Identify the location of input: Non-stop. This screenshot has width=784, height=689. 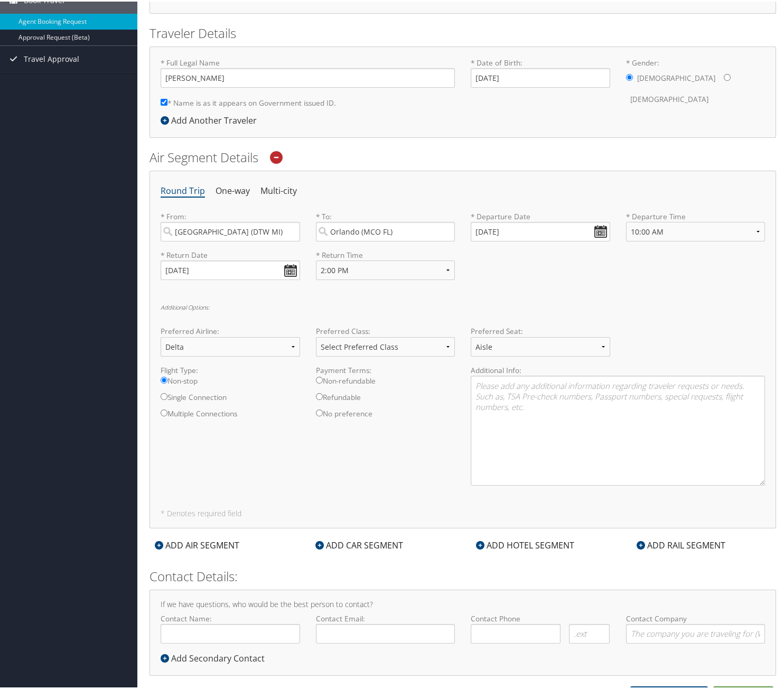
(164, 379).